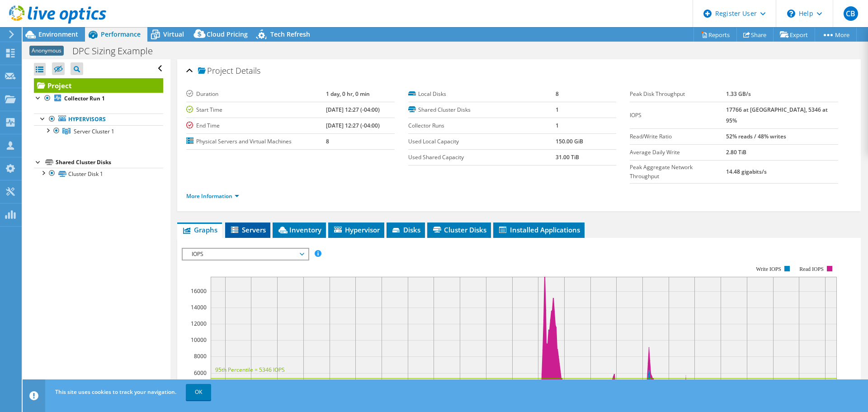 This screenshot has height=412, width=868. What do you see at coordinates (256, 141) in the screenshot?
I see `label: Physical Servers and Virtual Machines` at bounding box center [256, 141].